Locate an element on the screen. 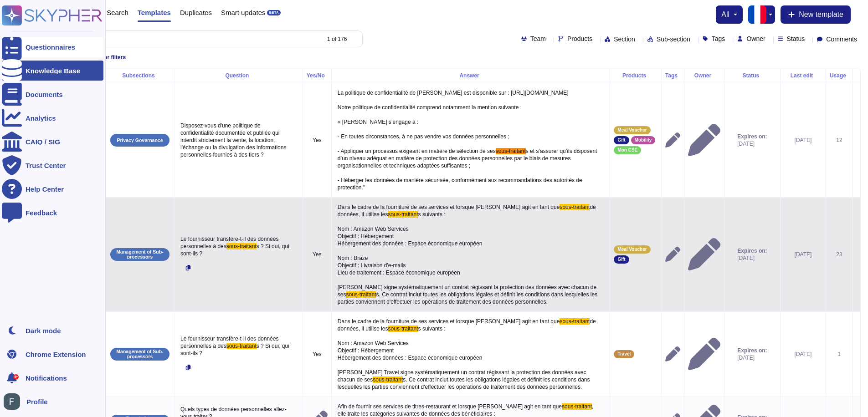 This screenshot has height=417, width=868. span: s et s’assurer qu’ils disposent d’un niveau adéquat en matière de protection des données personne... is located at coordinates (468, 169).